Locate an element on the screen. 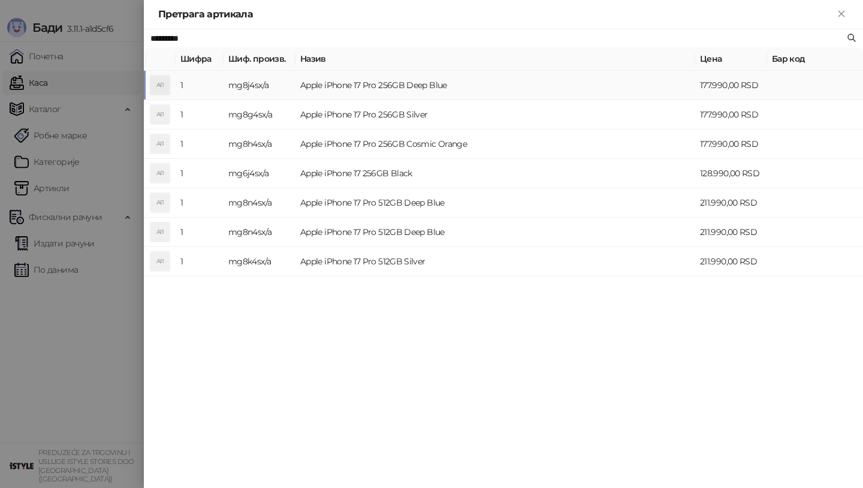  td: Apple iPhone 17 Pro 256GB Deep Blue is located at coordinates (495, 85).